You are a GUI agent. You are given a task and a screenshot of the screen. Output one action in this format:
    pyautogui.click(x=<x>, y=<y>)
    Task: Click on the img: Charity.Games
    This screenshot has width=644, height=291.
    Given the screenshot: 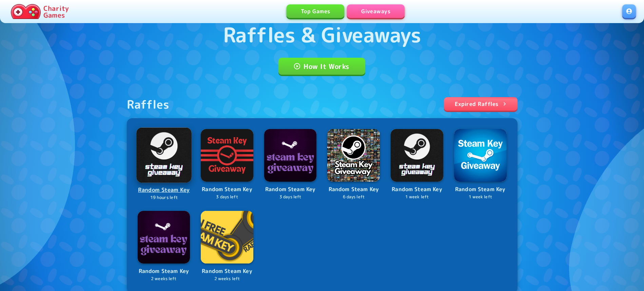 What is the action you would take?
    pyautogui.click(x=26, y=12)
    